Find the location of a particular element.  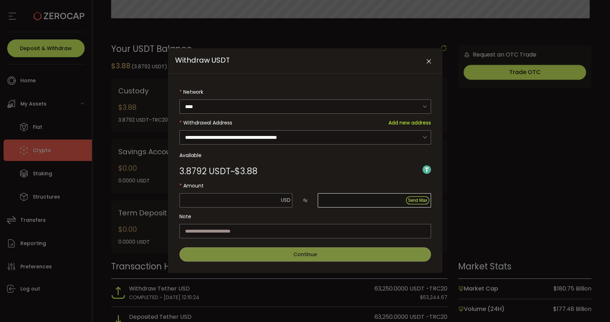

span: Continue is located at coordinates (305, 254).